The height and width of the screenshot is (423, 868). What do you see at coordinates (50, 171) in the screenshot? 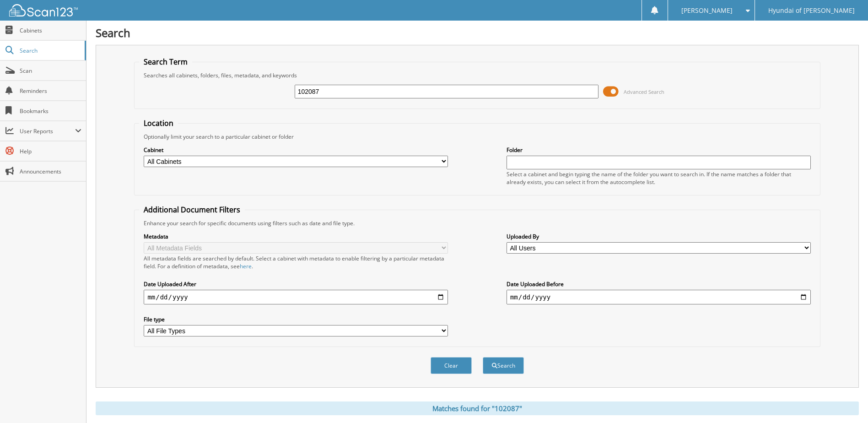
I see `span: Announcements` at bounding box center [50, 171].